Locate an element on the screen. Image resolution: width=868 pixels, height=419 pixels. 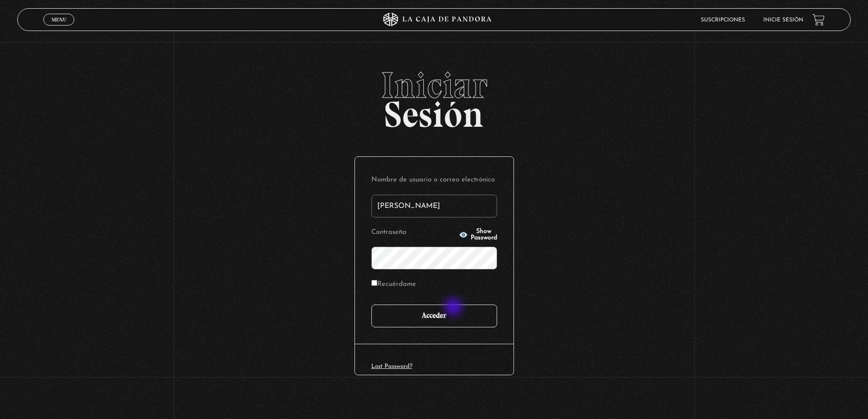
span: Menu is located at coordinates (59, 20).